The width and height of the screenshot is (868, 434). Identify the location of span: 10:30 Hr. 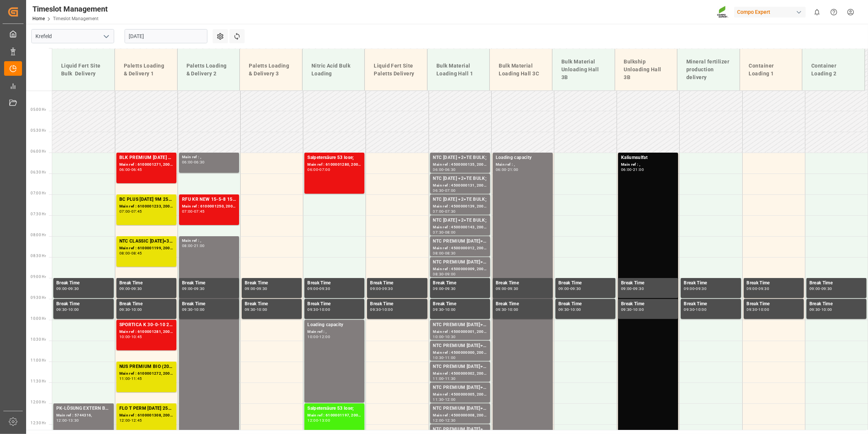
(38, 339).